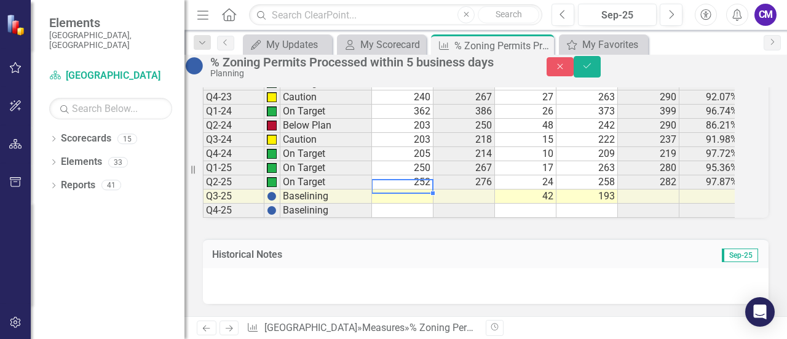 The height and width of the screenshot is (339, 787). Describe the element at coordinates (710, 168) in the screenshot. I see `td: 95.36%` at that location.